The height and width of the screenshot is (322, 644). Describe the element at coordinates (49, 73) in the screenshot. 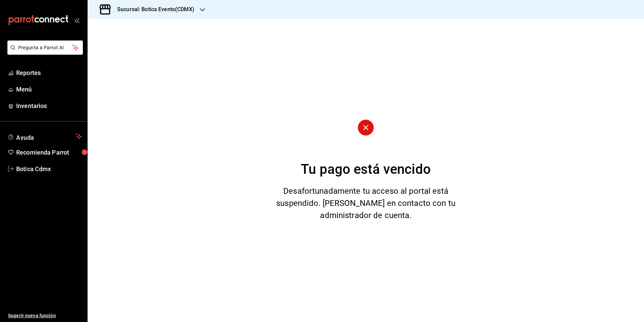

I see `span: Reportes` at that location.